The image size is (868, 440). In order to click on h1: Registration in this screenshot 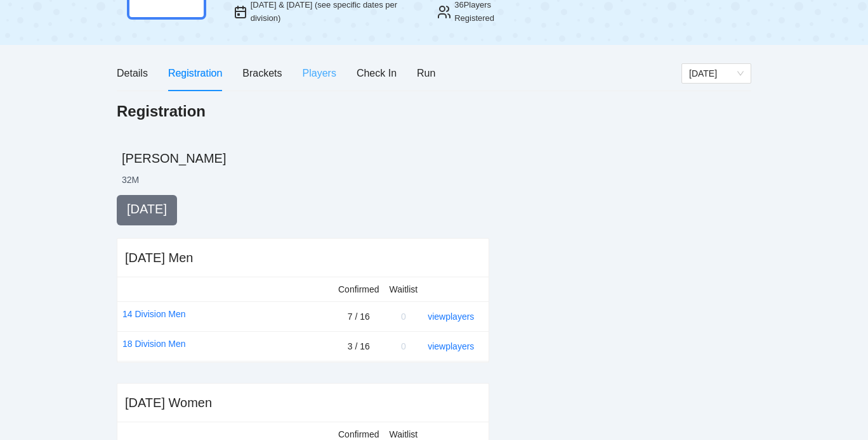, I will do `click(161, 111)`.